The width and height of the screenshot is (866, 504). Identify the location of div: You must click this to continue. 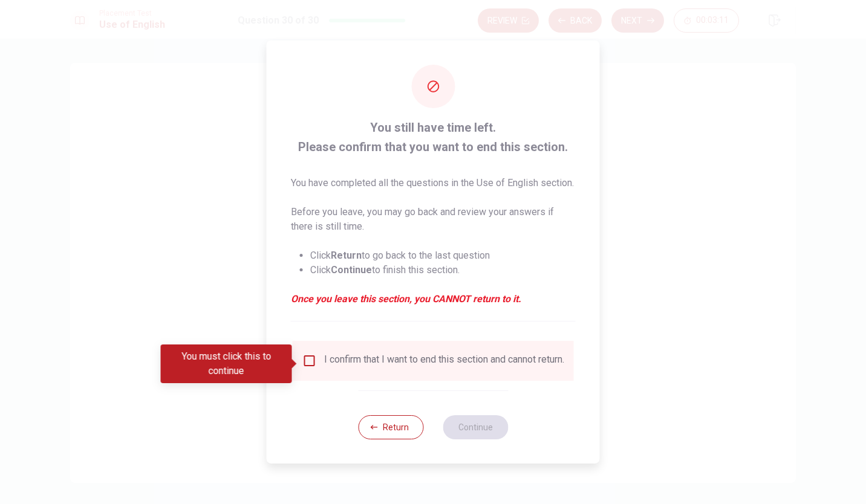
(226, 364).